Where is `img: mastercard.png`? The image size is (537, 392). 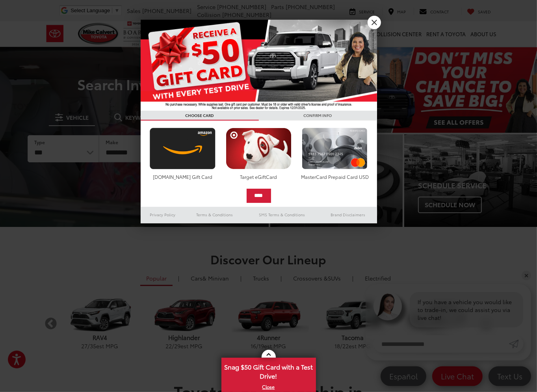
img: mastercard.png is located at coordinates (334, 148).